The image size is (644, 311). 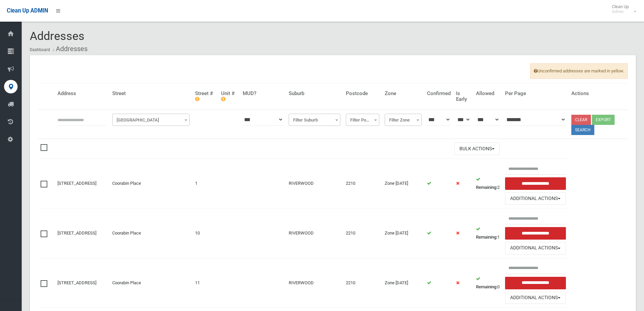 I want to click on h4: Is Early, so click(x=463, y=96).